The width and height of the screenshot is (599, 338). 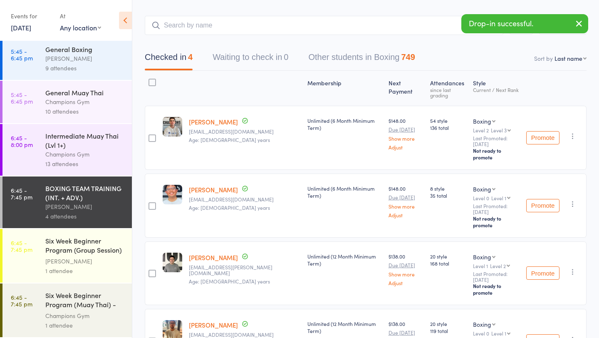 I want to click on div: 1 attendee, so click(x=85, y=325).